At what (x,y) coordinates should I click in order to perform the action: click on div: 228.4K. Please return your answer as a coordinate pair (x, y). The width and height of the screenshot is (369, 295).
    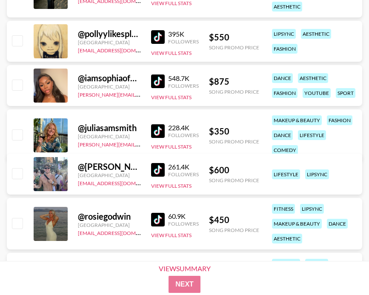
    Looking at the image, I should click on (183, 128).